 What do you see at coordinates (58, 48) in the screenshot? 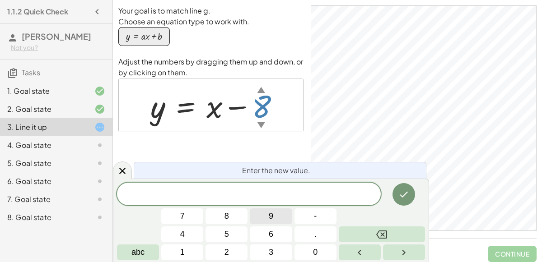
I see `div: Not you?` at bounding box center [58, 48].